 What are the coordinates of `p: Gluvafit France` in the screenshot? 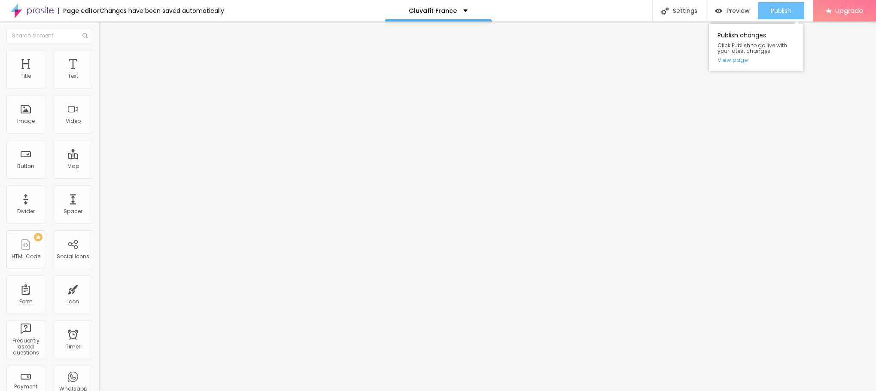 It's located at (433, 11).